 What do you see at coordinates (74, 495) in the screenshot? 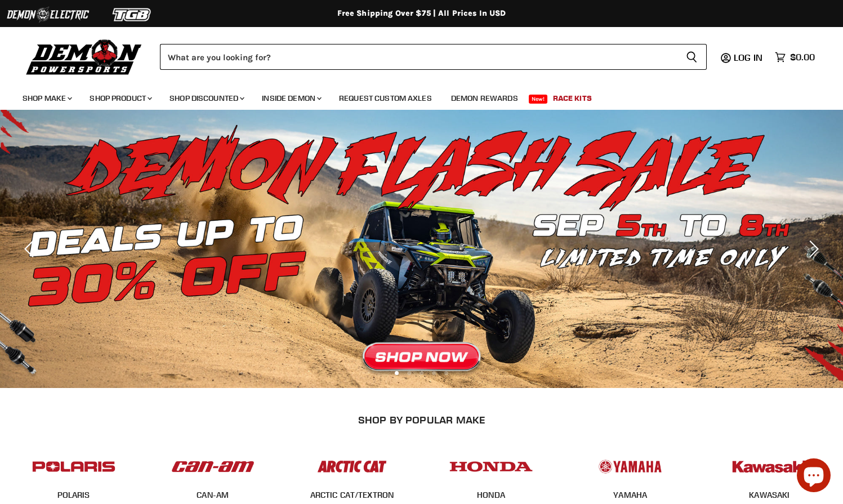
I see `span: POLARIS` at bounding box center [74, 495].